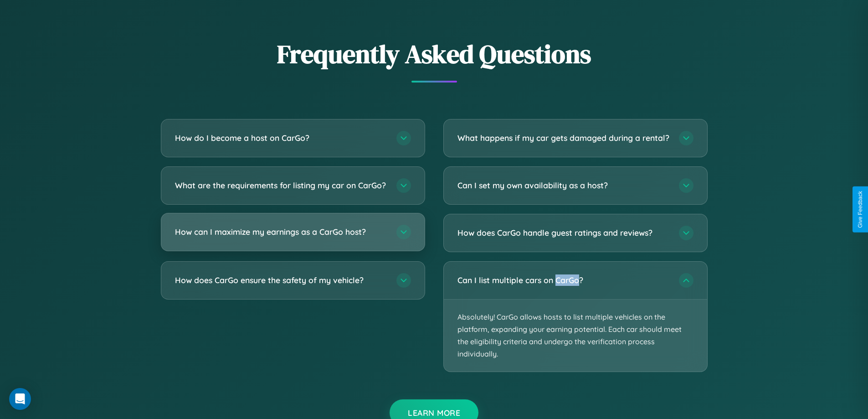  Describe the element at coordinates (563, 280) in the screenshot. I see `h3: Can I list multiple cars on CarGo?` at that location.